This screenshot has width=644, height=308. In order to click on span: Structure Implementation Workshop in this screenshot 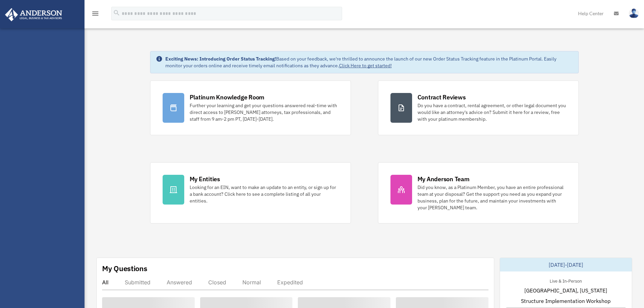, I will do `click(565, 301)`.